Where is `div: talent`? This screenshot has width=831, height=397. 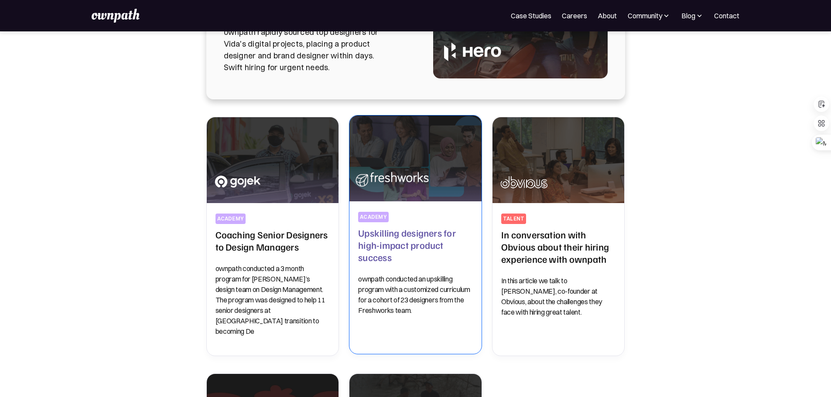 div: talent is located at coordinates (513, 219).